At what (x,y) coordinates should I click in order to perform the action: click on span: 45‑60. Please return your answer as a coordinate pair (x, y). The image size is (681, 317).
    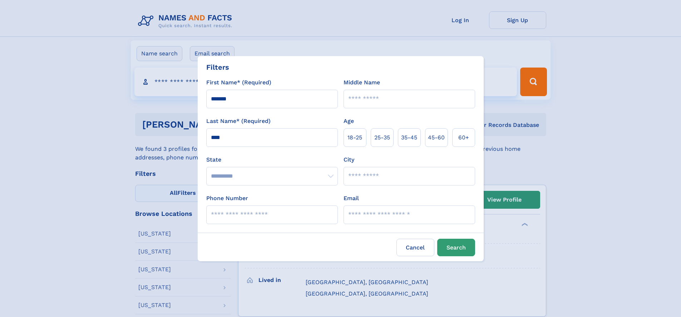
    Looking at the image, I should click on (436, 138).